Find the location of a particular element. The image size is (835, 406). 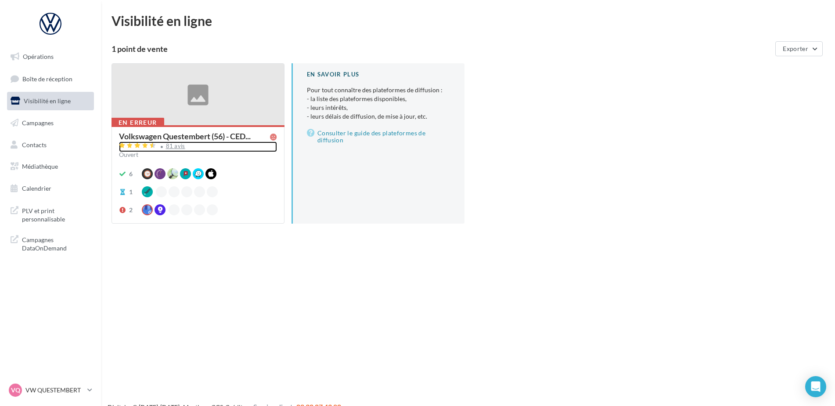

span: Ouvert is located at coordinates (129, 154).